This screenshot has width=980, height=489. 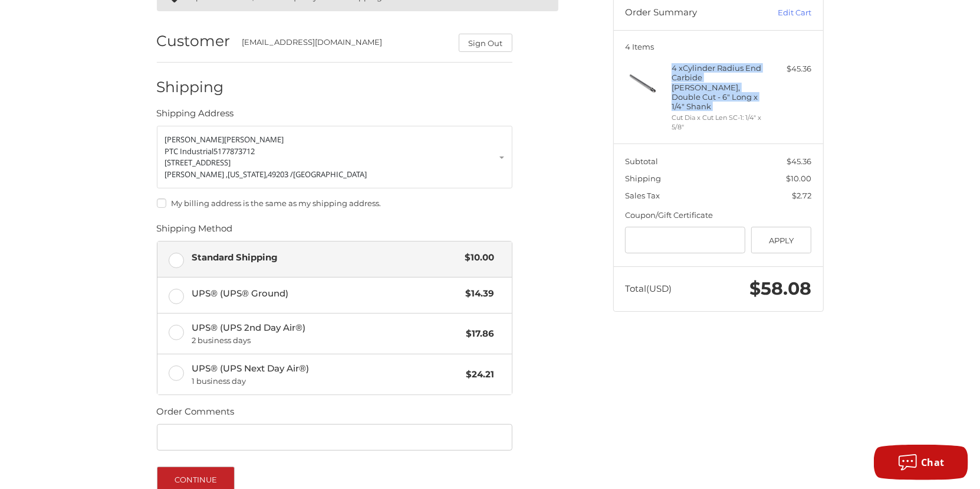 I want to click on h2: Shipping, so click(x=191, y=87).